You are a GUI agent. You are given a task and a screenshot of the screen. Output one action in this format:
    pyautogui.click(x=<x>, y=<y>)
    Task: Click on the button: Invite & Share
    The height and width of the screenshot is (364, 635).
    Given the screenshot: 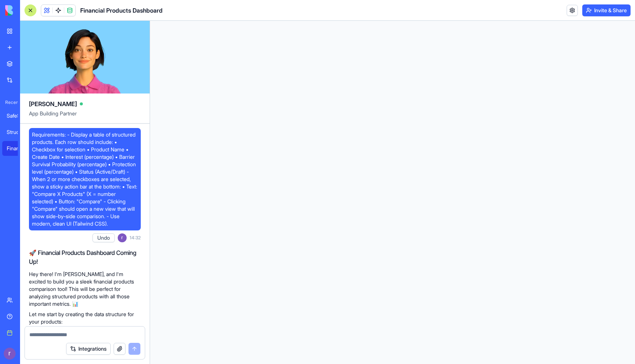 What is the action you would take?
    pyautogui.click(x=607, y=10)
    